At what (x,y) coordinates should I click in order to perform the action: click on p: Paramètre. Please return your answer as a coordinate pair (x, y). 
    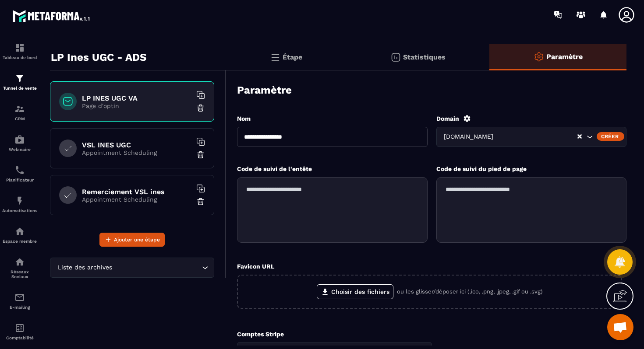
    Looking at the image, I should click on (565, 56).